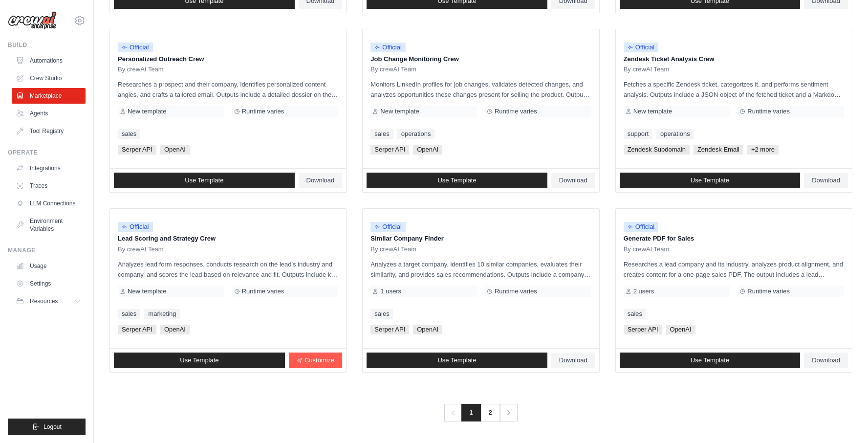  I want to click on img: Logo, so click(32, 21).